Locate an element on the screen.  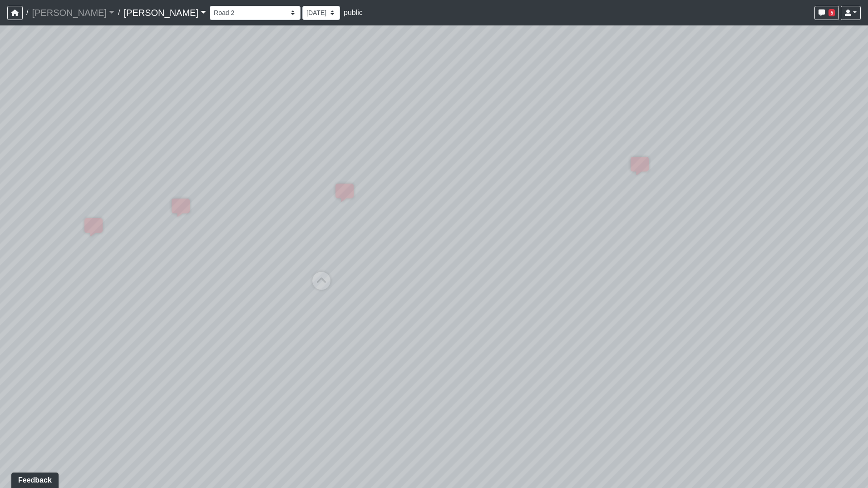
button: Feedback is located at coordinates (28, 10).